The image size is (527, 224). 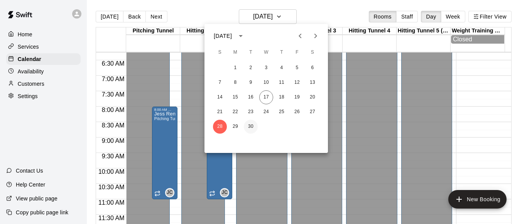 What do you see at coordinates (251, 68) in the screenshot?
I see `button: 2` at bounding box center [251, 68].